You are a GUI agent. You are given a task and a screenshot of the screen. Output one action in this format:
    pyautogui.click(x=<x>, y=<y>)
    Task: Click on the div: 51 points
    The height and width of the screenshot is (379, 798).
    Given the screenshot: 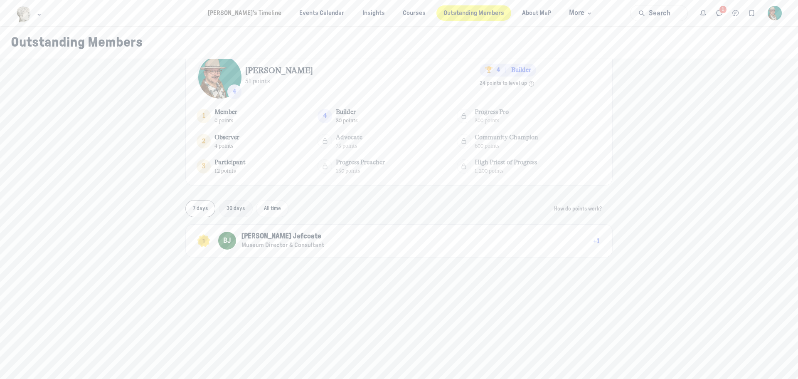 What is the action you would take?
    pyautogui.click(x=279, y=82)
    